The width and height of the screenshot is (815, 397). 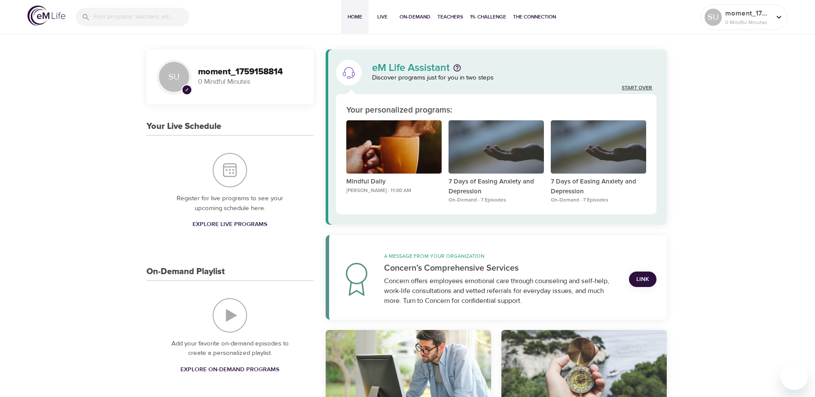 I want to click on span: Explore Live Programs, so click(x=230, y=224).